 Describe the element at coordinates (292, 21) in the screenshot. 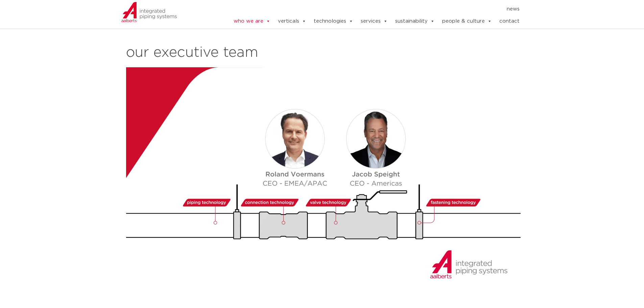

I see `a: verticals` at that location.